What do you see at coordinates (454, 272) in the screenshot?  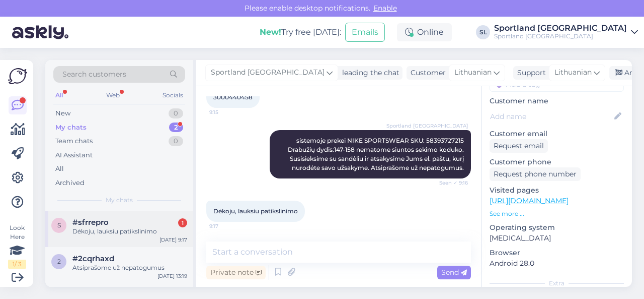 I see `span: Send` at bounding box center [454, 272].